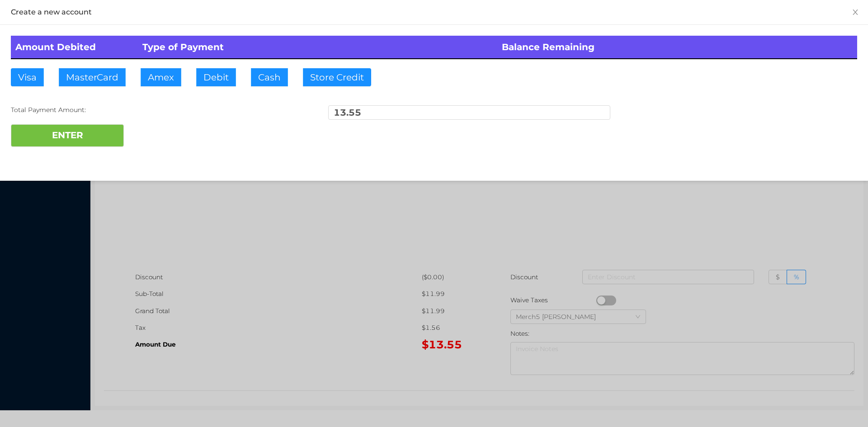 Image resolution: width=868 pixels, height=427 pixels. What do you see at coordinates (74, 47) in the screenshot?
I see `th: Amount Debited` at bounding box center [74, 47].